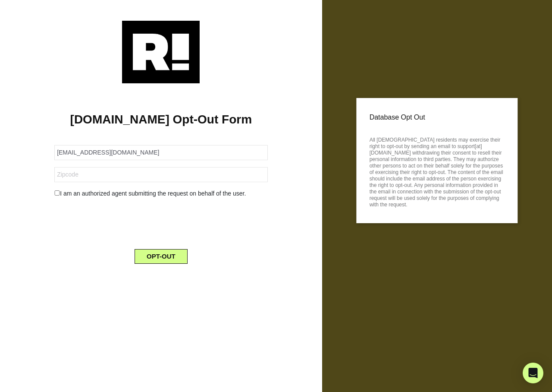  What do you see at coordinates (161, 51) in the screenshot?
I see `img: Retention.com` at bounding box center [161, 51].